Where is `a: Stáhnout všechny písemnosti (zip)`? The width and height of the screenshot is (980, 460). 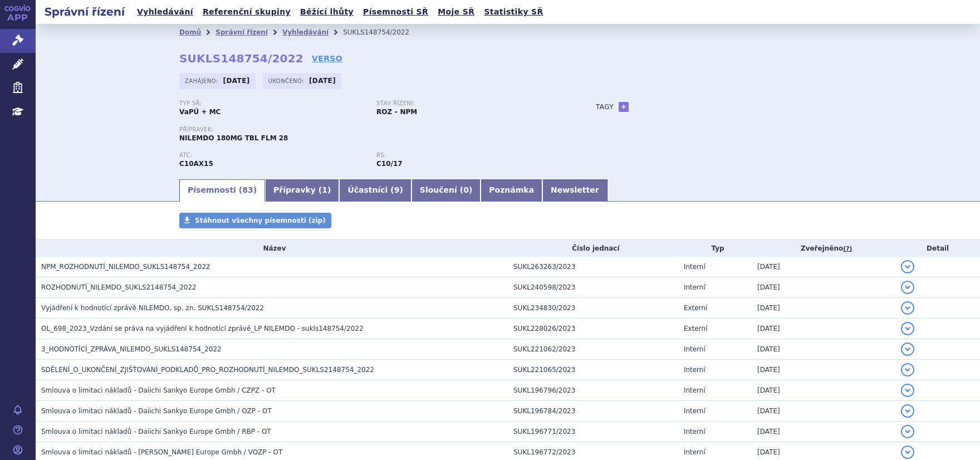
a: Stáhnout všechny písemnosti (zip) is located at coordinates (255, 220).